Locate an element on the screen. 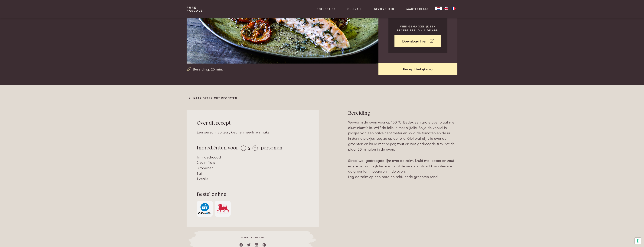 The width and height of the screenshot is (644, 247). a: Collecties is located at coordinates (326, 9).